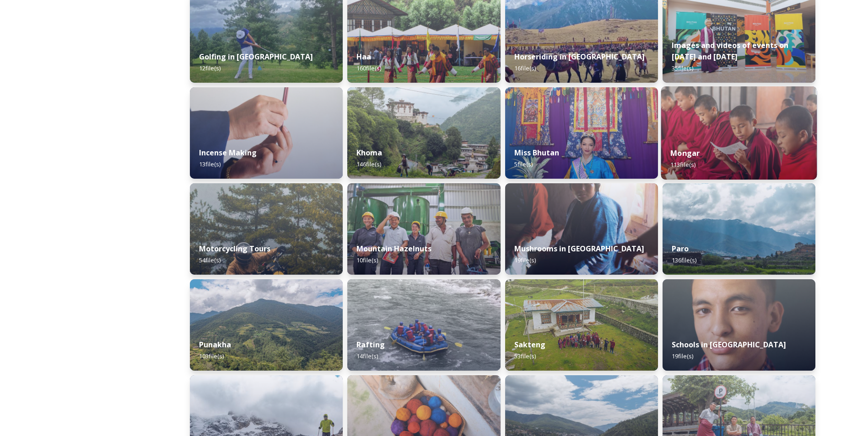 The width and height of the screenshot is (868, 436). What do you see at coordinates (394, 249) in the screenshot?
I see `strong: Mountain Hazelnuts` at bounding box center [394, 249].